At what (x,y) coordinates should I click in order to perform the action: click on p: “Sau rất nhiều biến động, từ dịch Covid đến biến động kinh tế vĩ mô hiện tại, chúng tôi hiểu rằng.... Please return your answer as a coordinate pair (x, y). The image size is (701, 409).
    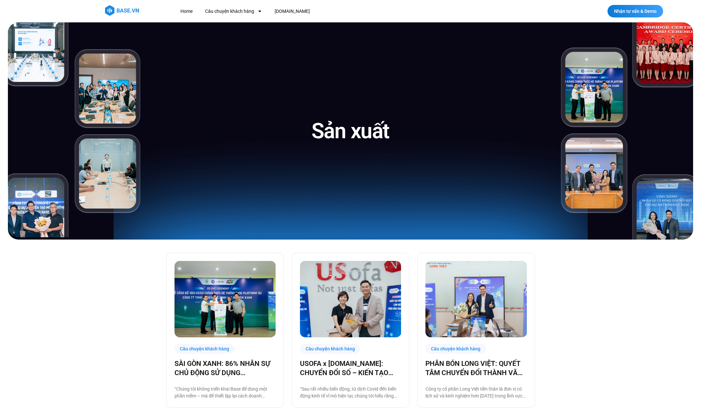
    Looking at the image, I should click on (350, 393).